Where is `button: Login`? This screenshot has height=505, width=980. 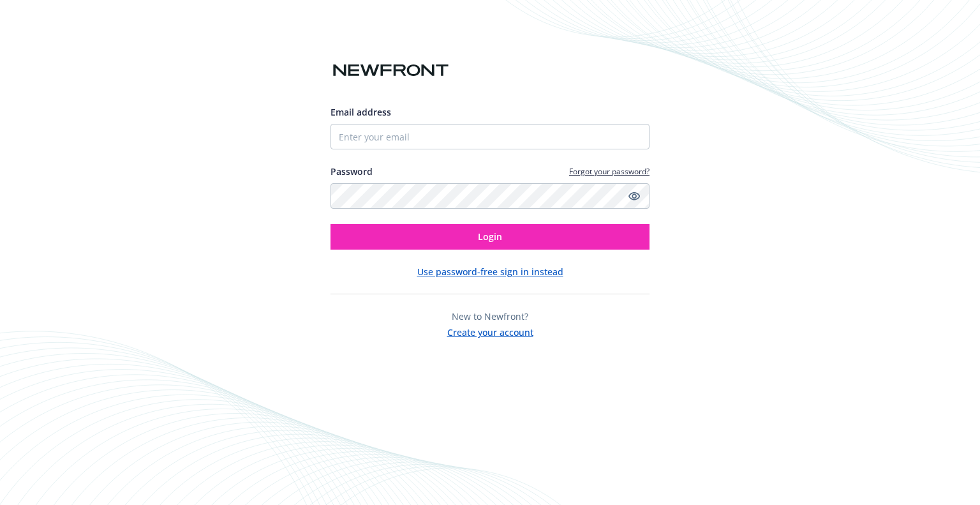 button: Login is located at coordinates (490, 237).